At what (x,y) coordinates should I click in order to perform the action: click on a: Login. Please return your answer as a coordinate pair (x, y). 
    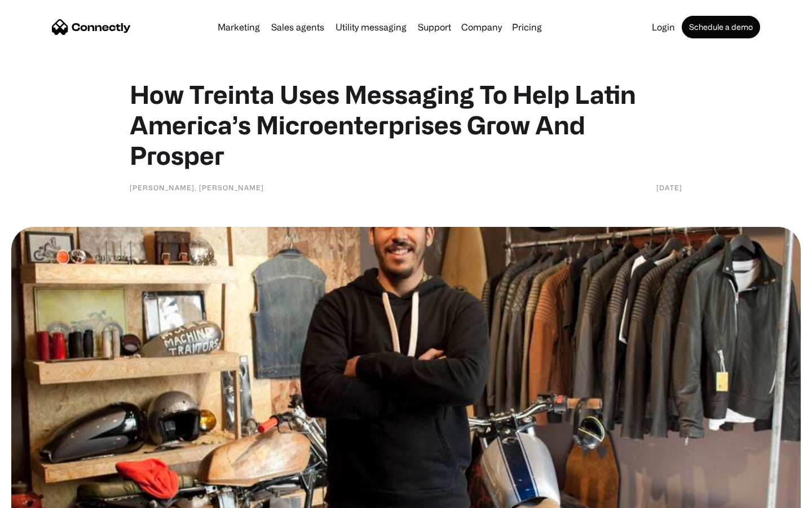
    Looking at the image, I should click on (663, 28).